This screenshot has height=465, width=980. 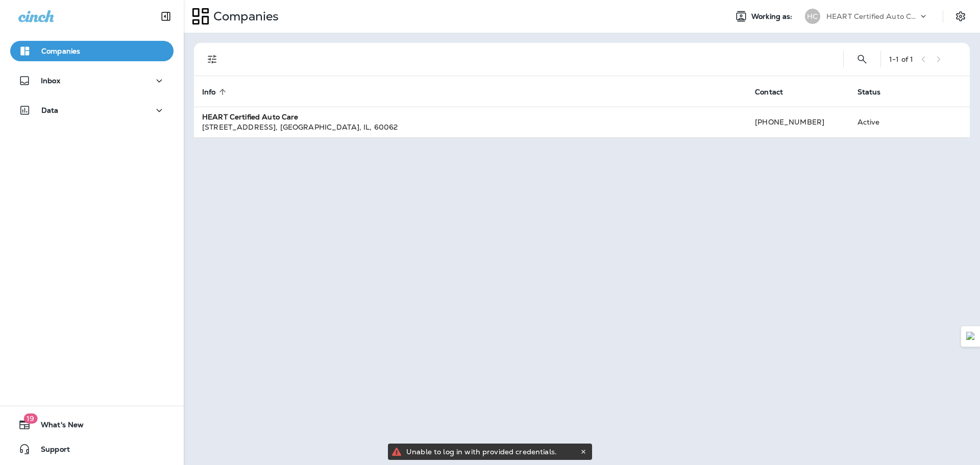 I want to click on button: Data, so click(x=92, y=110).